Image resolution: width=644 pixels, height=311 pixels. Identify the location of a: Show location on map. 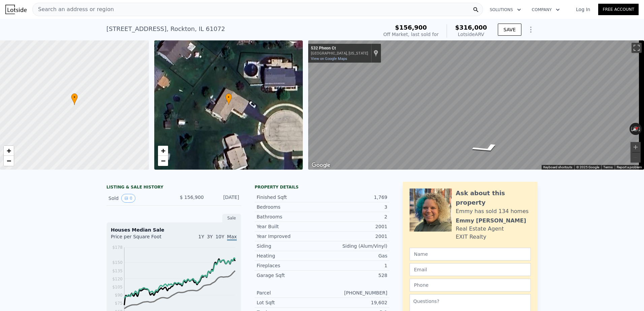
(375, 53).